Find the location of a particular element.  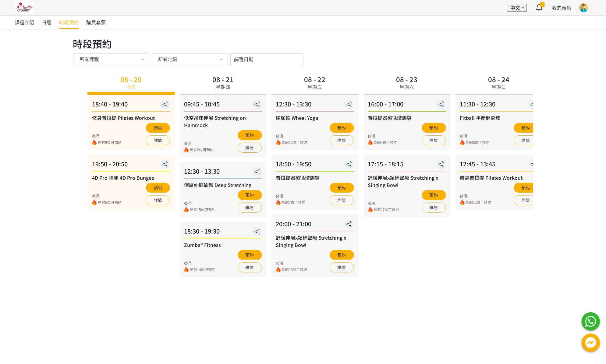

span: 剩餘14位可預約 is located at coordinates (202, 270).